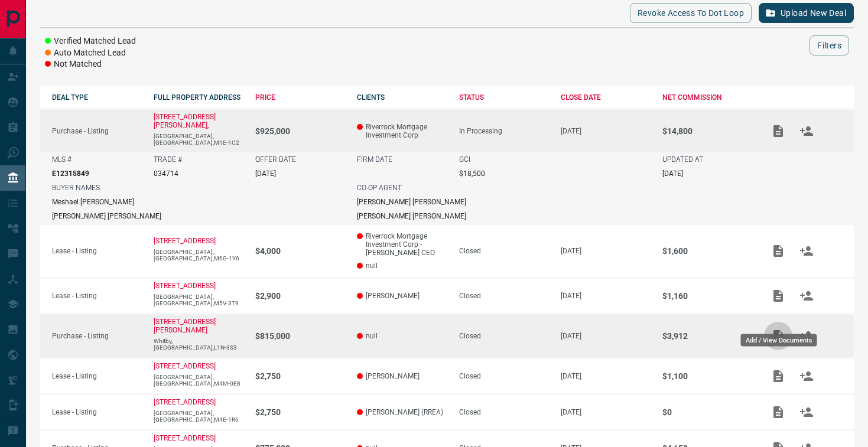 This screenshot has height=447, width=868. Describe the element at coordinates (75, 188) in the screenshot. I see `p: BUYER NAMES` at that location.